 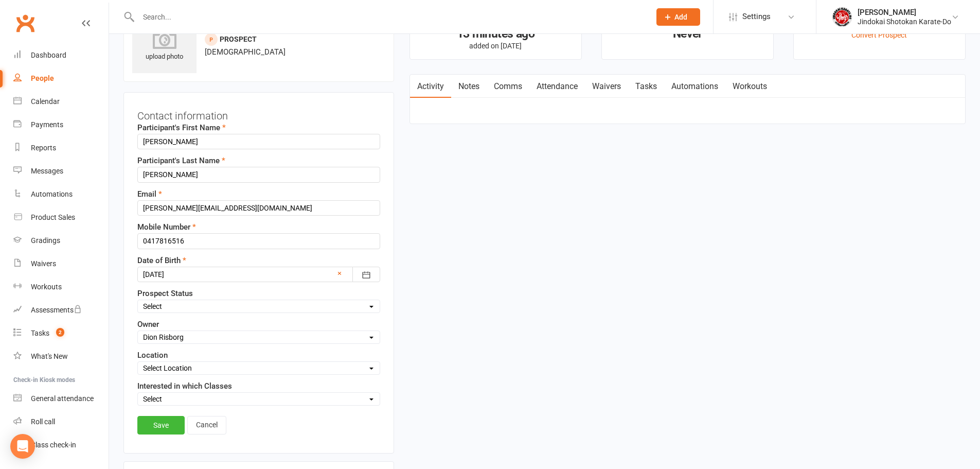 I want to click on snap: prospect, so click(x=238, y=39).